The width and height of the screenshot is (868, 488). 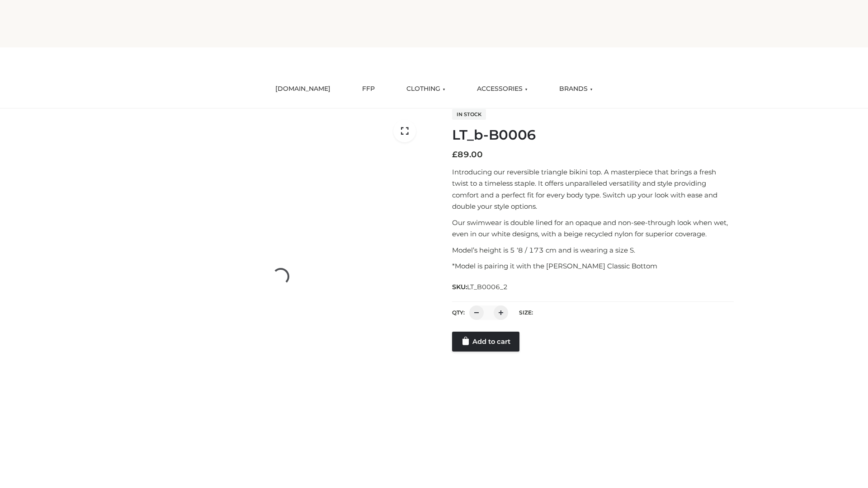 I want to click on p: Our swimwear is double lined for an opaque and non-see-through look when wet, even in our white d..., so click(x=593, y=228).